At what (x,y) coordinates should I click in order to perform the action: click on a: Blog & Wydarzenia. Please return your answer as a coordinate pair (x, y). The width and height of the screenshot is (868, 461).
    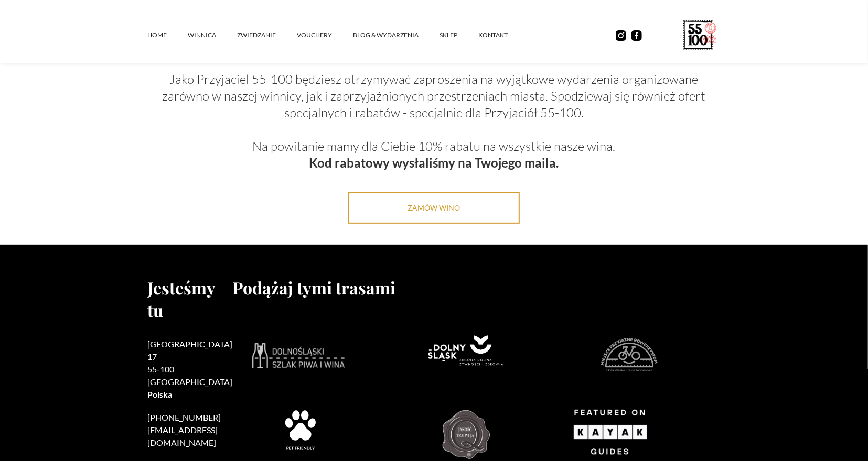
    Looking at the image, I should click on (397, 35).